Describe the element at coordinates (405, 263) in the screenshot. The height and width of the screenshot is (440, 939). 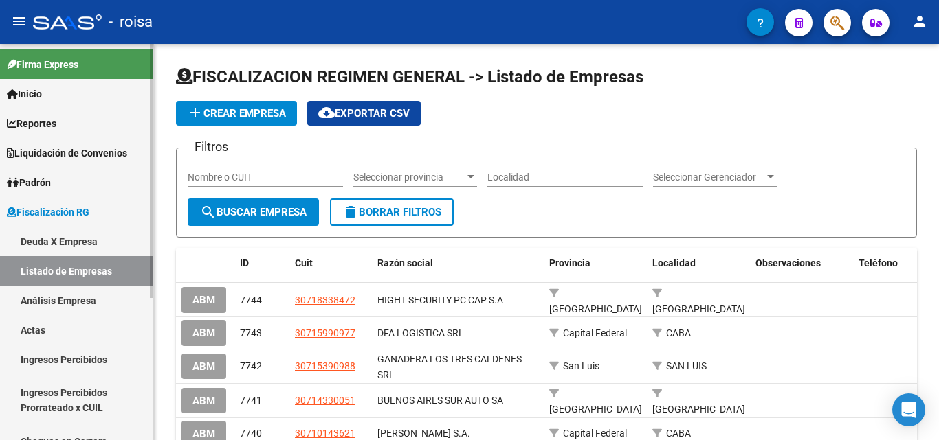
I see `span: Razón social` at that location.